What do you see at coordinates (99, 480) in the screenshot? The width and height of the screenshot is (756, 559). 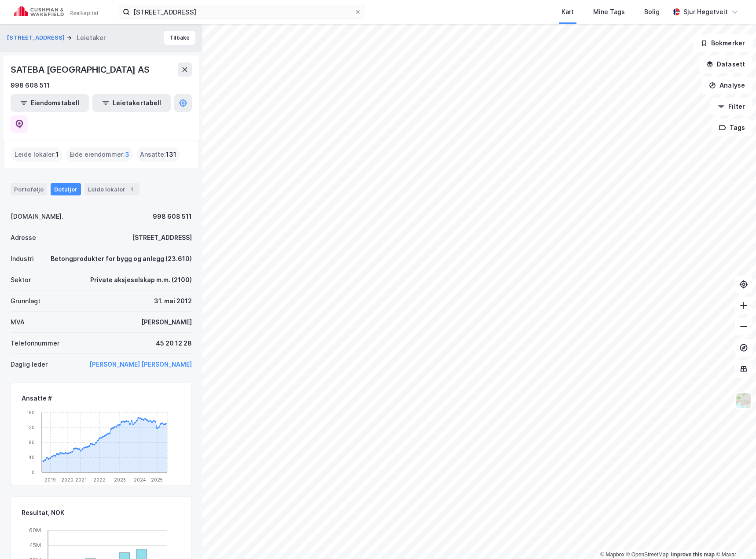 I see `tspan: 2022` at bounding box center [99, 480].